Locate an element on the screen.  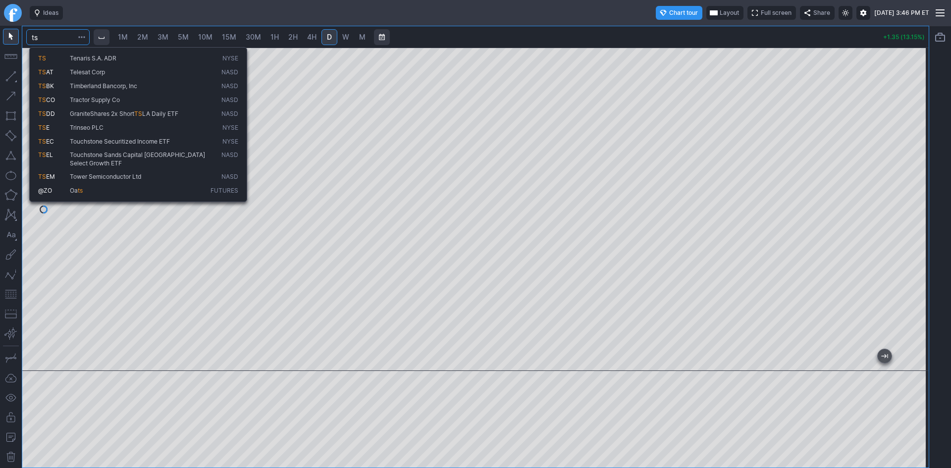
span: GraniteShares 2x Short is located at coordinates (102, 113).